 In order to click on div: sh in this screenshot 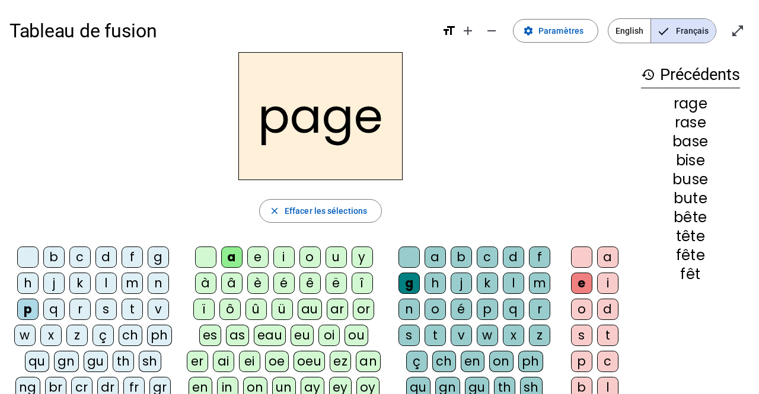, I will do `click(150, 362)`.